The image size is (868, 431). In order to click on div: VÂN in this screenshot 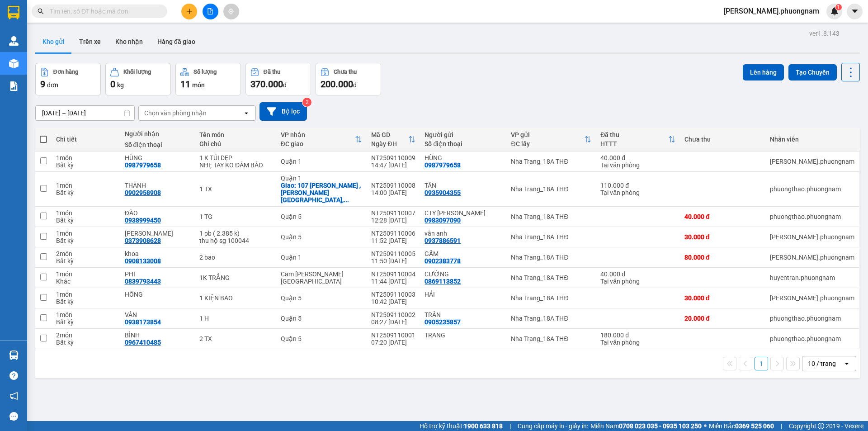, I will do `click(157, 315)`.